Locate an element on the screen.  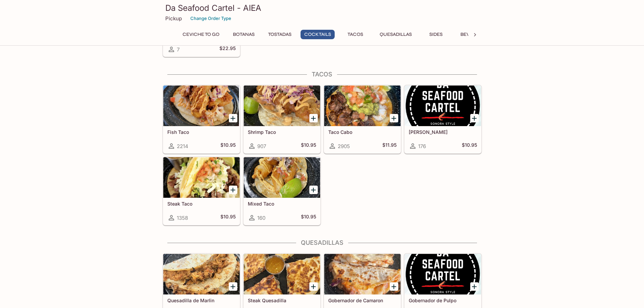
button: Add Mixed Taco is located at coordinates (313, 190).